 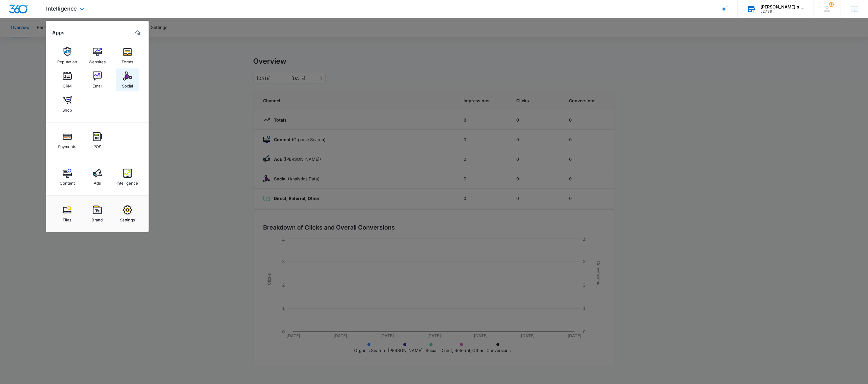 What do you see at coordinates (67, 84) in the screenshot?
I see `div: CRM` at bounding box center [67, 84].